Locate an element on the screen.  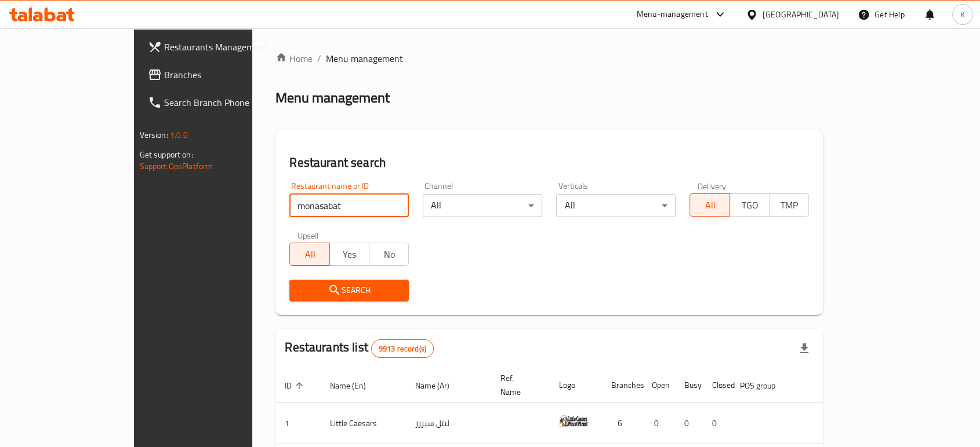
span: Yes is located at coordinates (350, 254).